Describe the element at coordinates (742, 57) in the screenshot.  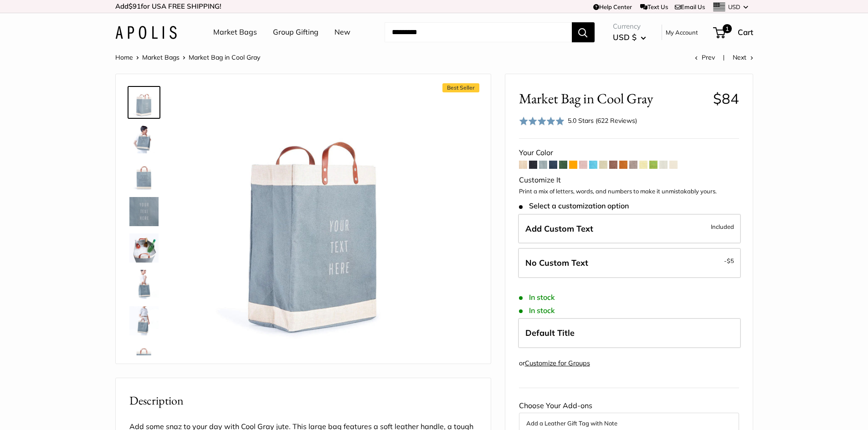
I see `a: Next` at that location.